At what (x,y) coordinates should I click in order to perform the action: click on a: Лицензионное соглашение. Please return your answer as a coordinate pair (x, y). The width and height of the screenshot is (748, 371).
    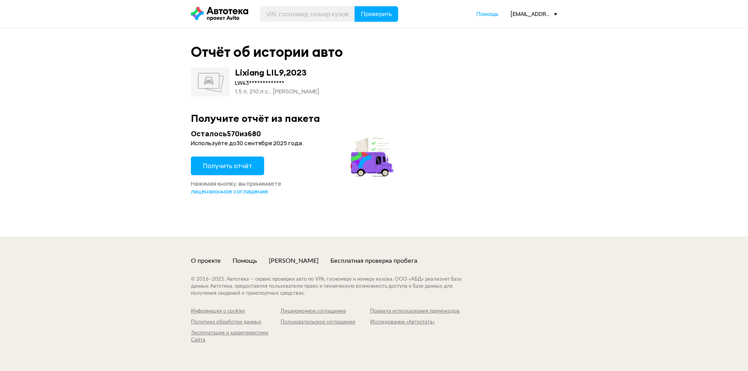
    Looking at the image, I should click on (325, 312).